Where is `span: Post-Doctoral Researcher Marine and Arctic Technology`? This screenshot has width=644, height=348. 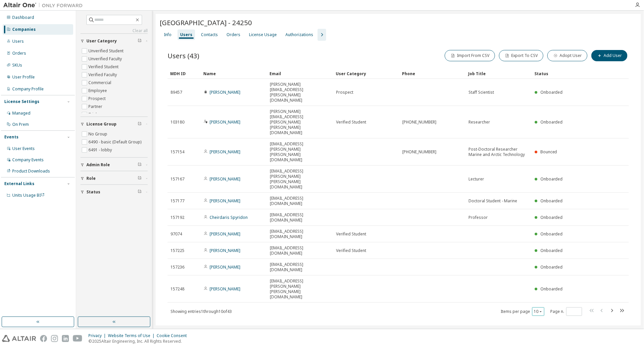 span: Post-Doctoral Researcher Marine and Arctic Technology is located at coordinates (499, 152).